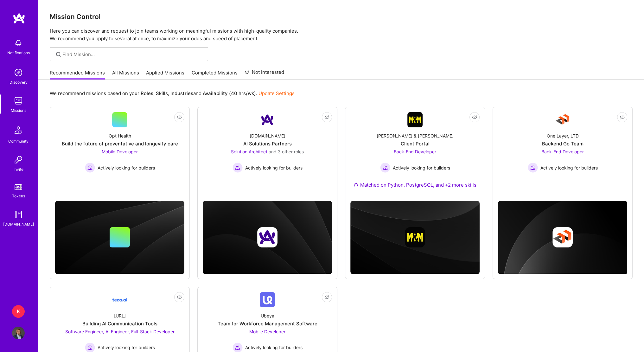  I want to click on img: discovery, so click(18, 72).